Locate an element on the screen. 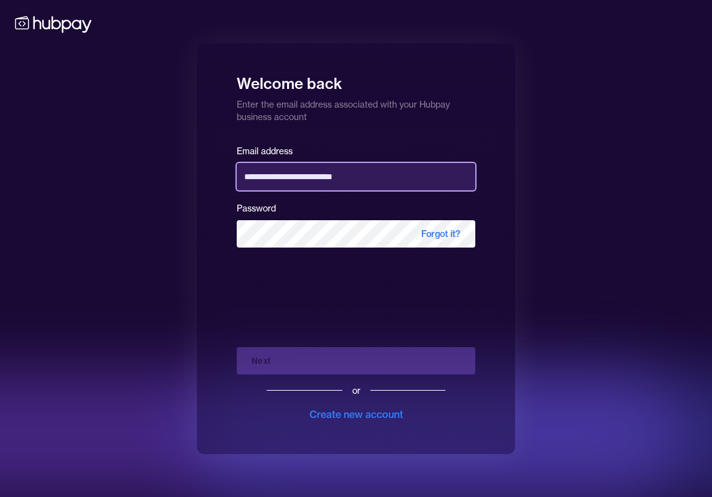 This screenshot has height=497, width=712. p: Enter the email address associated with your Hubpay business account is located at coordinates (356, 108).